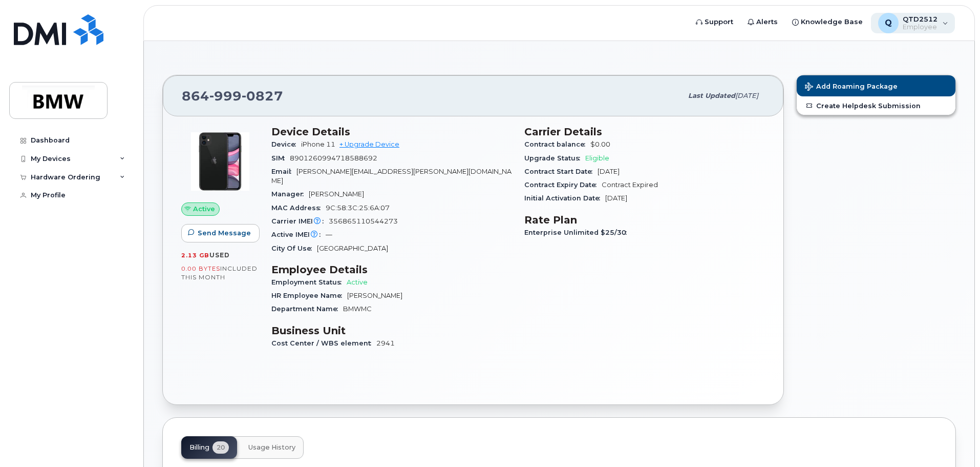 The image size is (980, 467). What do you see at coordinates (357, 207) in the screenshot?
I see `span: 9C:58:3C:25:6A:07` at bounding box center [357, 207].